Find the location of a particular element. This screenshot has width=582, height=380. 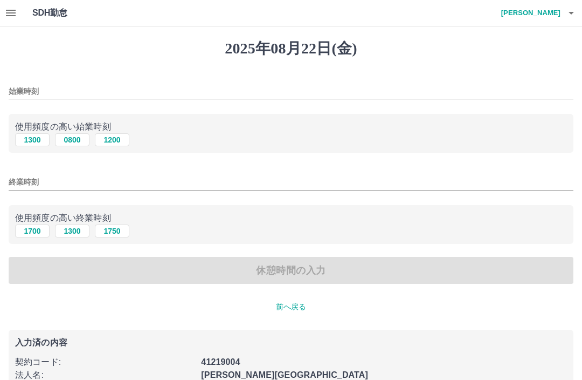

p: 契約コード : is located at coordinates (105, 362).